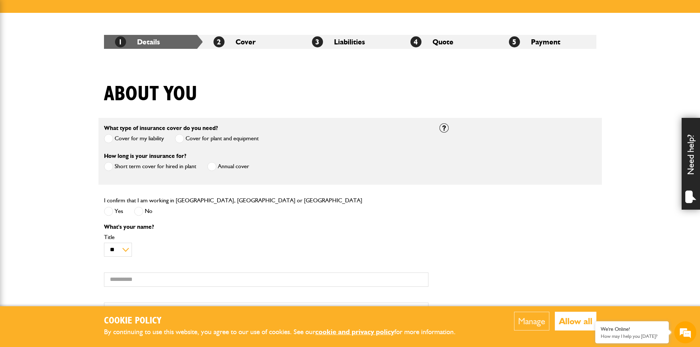  Describe the element at coordinates (350, 42) in the screenshot. I see `li: Liabilities` at that location.